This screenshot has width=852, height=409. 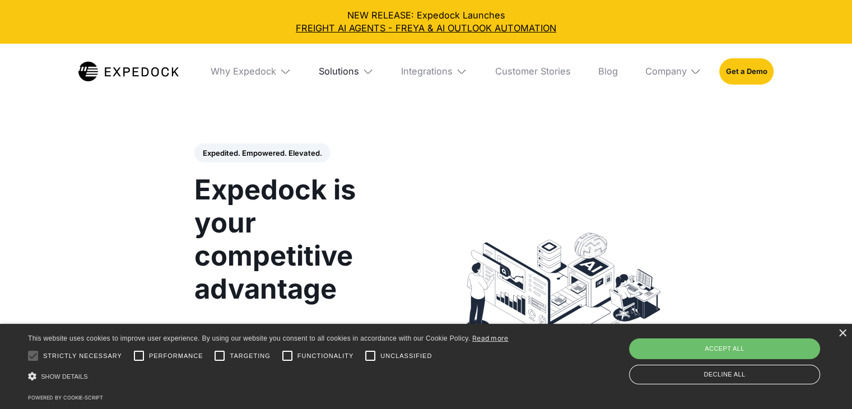 What do you see at coordinates (724, 349) in the screenshot?
I see `div: Accept all` at bounding box center [724, 349].